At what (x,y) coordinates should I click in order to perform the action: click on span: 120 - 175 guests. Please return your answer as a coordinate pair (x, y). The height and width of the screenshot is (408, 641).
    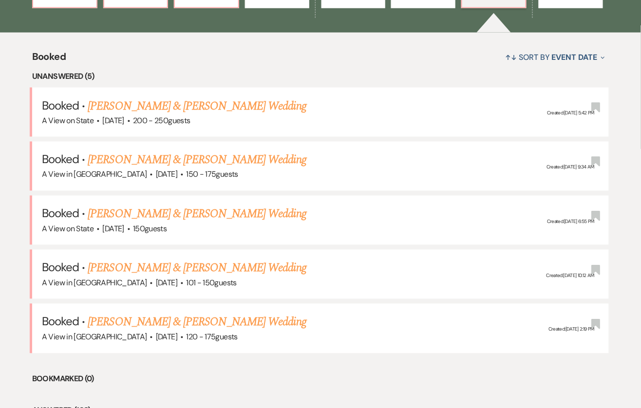
    Looking at the image, I should click on (211, 337).